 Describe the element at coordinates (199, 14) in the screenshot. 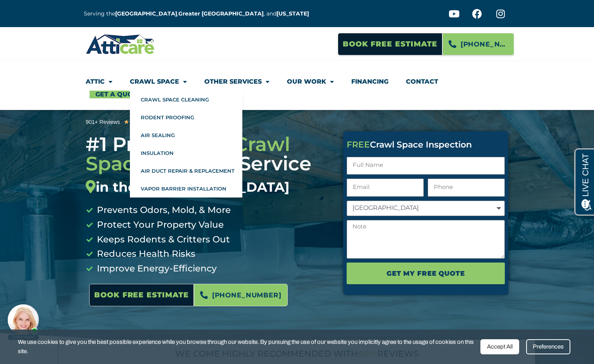

I see `p: Serving the , , and` at that location.